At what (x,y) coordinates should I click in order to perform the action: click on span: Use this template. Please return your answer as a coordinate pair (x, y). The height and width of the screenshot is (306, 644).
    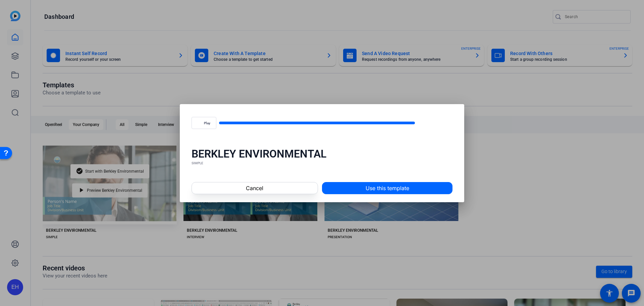
    Looking at the image, I should click on (387, 188).